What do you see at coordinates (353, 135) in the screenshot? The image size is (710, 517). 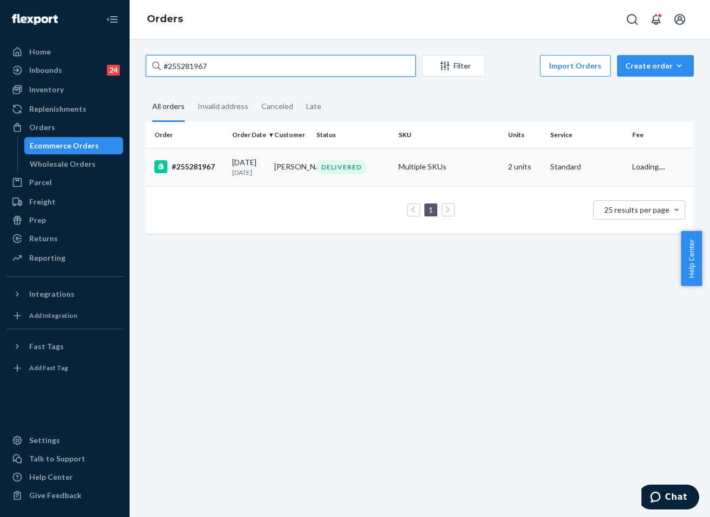 I see `th: Status` at bounding box center [353, 135].